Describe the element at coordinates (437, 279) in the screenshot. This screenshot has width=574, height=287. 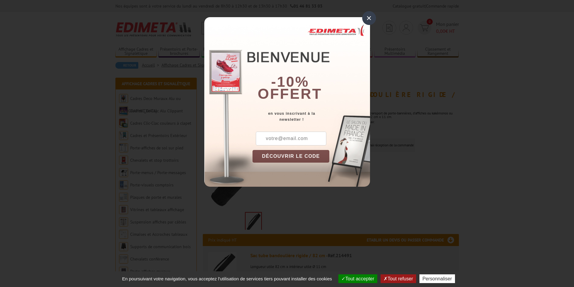
I see `button: Personnaliser (fenêtre modale)` at that location.